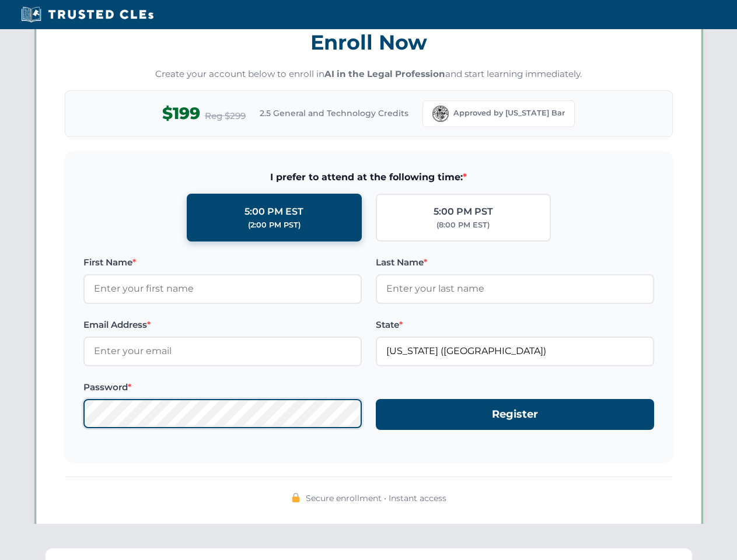 Image resolution: width=737 pixels, height=560 pixels. Describe the element at coordinates (368, 42) in the screenshot. I see `h3: Enroll Now` at that location.